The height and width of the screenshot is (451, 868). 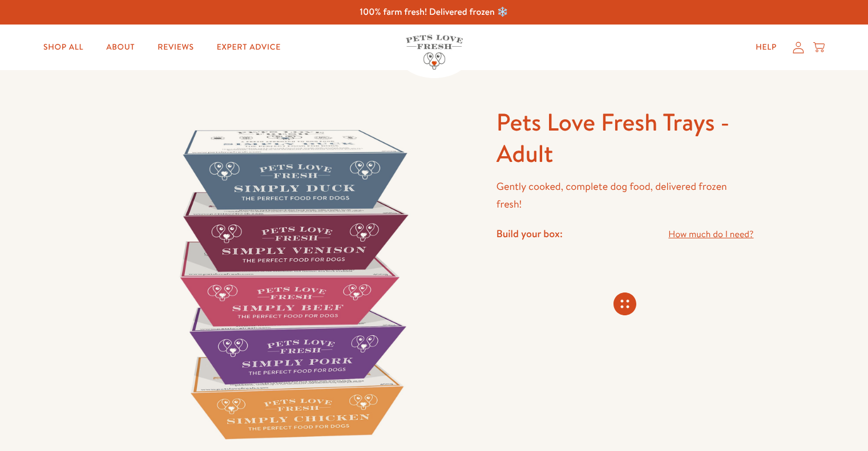 What do you see at coordinates (766, 47) in the screenshot?
I see `a: Help` at bounding box center [766, 47].